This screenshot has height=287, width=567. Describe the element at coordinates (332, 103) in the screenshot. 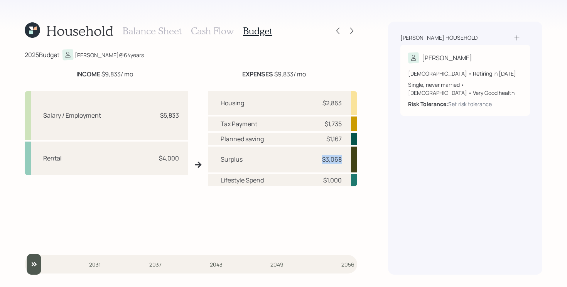

I see `div: $2,863` at that location.